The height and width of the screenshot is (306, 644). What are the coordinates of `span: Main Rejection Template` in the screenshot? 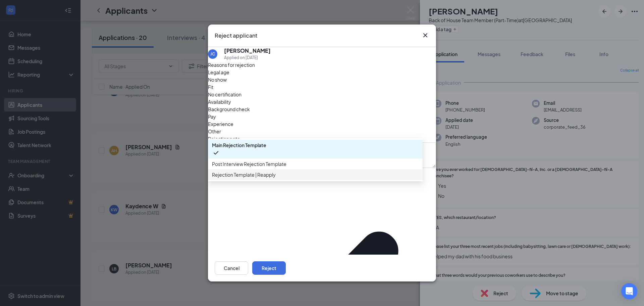 It's located at (239, 145).